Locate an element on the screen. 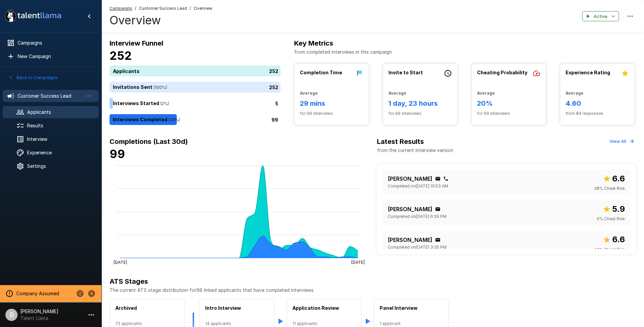 This screenshot has width=644, height=327. u: Campaigns is located at coordinates (121, 8).